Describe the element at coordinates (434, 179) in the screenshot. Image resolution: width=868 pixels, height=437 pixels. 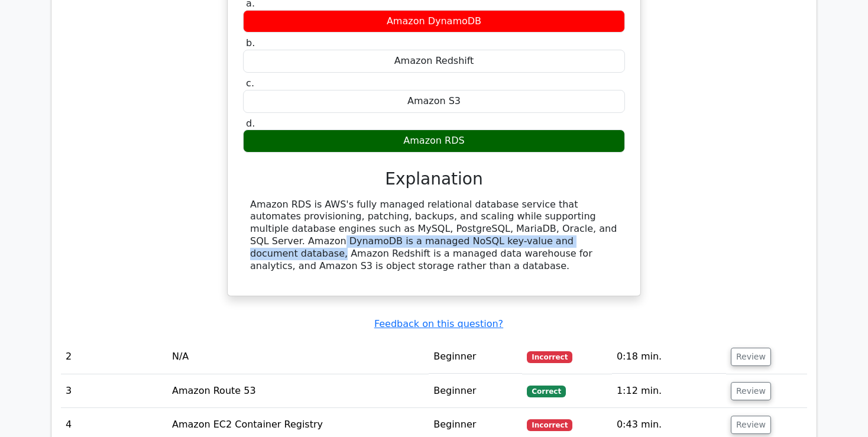
I see `h3: Explanation` at that location.